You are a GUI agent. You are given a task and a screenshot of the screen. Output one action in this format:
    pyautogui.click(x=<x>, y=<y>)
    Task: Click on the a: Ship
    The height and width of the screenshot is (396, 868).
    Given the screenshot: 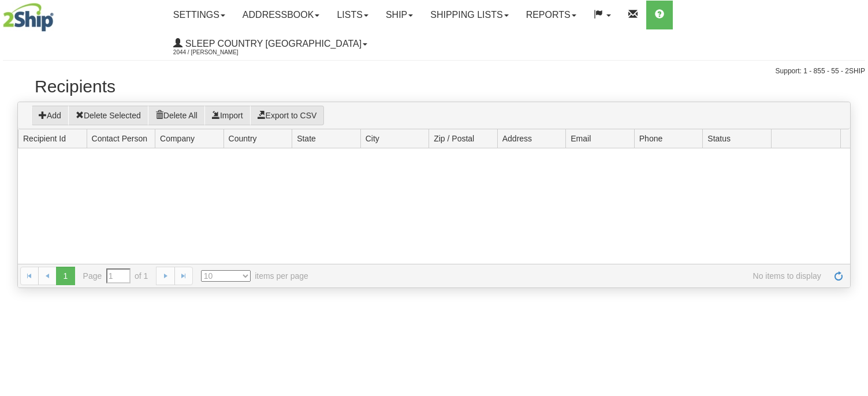 What is the action you would take?
    pyautogui.click(x=399, y=15)
    